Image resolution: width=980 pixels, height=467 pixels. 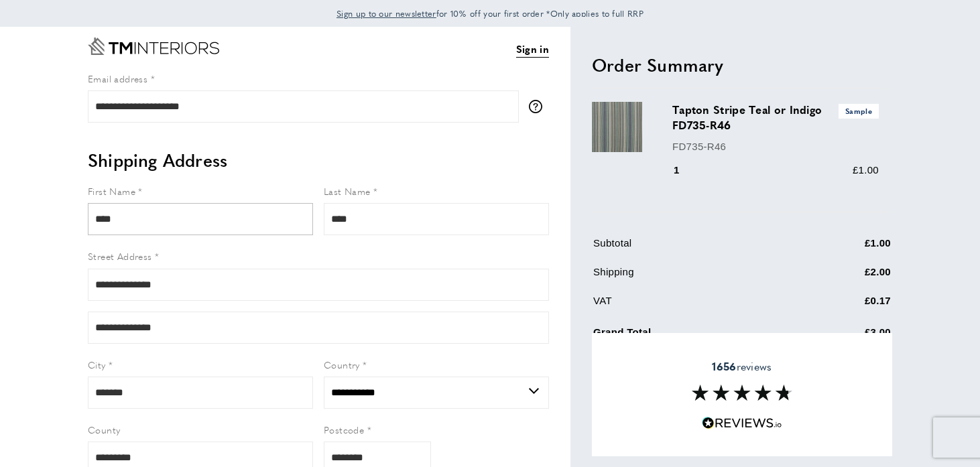 What do you see at coordinates (344, 430) in the screenshot?
I see `span: Postcode` at bounding box center [344, 430].